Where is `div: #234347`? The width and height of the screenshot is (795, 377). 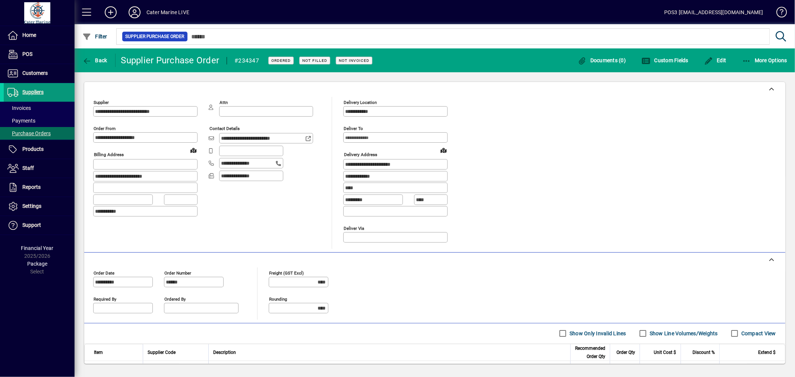
div: #234347 is located at coordinates (247, 61).